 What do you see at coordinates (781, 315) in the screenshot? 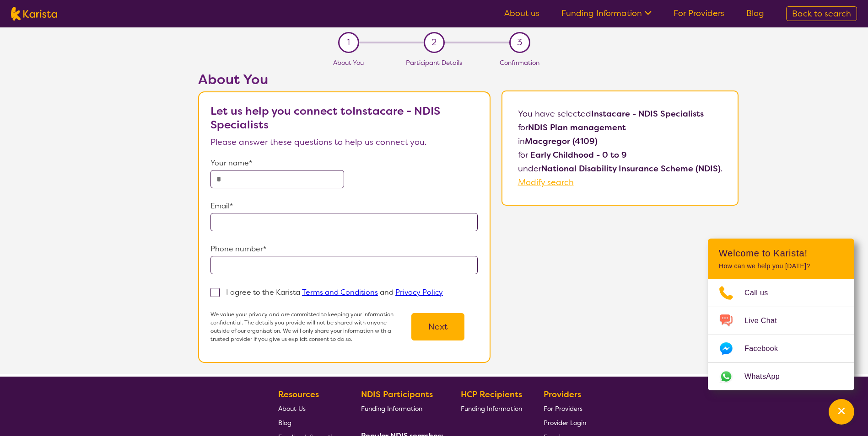
I see `div: Channel Menu` at bounding box center [781, 315].